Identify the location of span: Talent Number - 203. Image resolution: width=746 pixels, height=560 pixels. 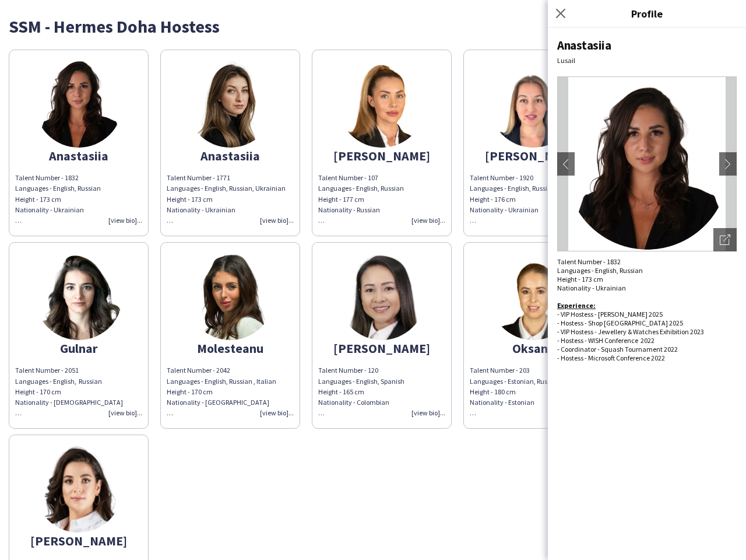
(499, 369).